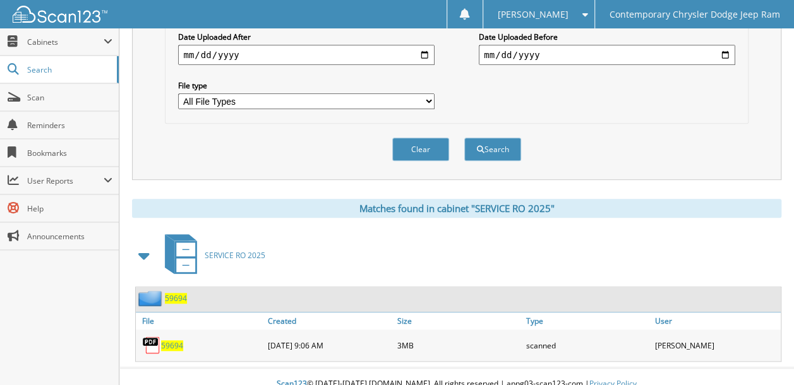 This screenshot has height=385, width=794. Describe the element at coordinates (329, 321) in the screenshot. I see `a: Created` at that location.